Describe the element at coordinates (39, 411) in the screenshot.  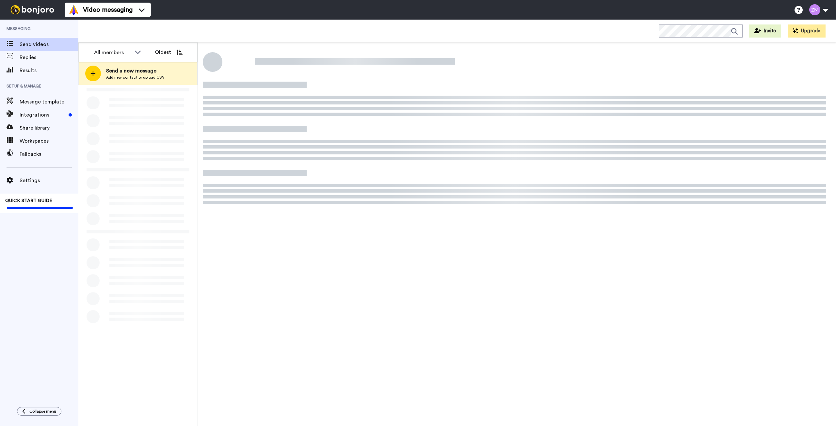
I see `button: Collapse menu` at that location.